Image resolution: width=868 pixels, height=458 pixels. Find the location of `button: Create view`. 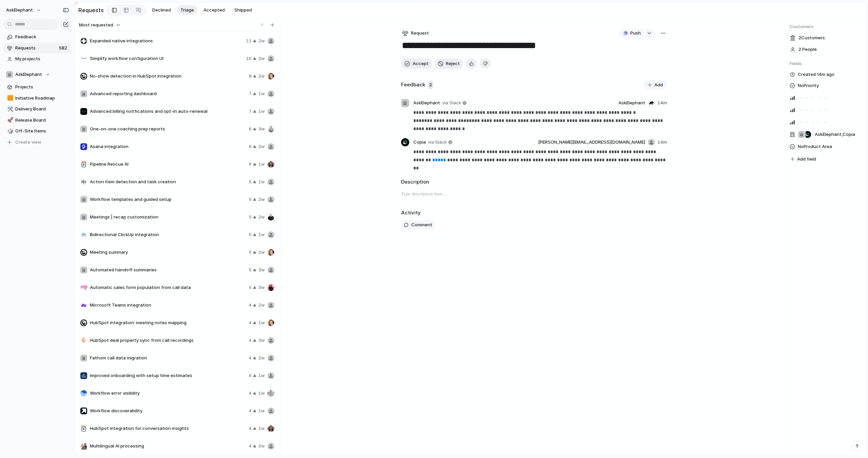

button: Create view is located at coordinates (37, 142).